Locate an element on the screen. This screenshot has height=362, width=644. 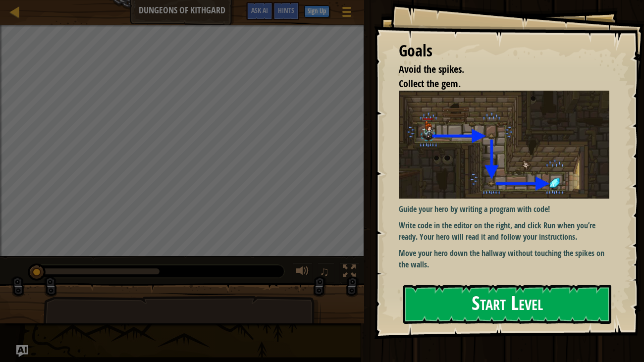
button: Adjust volume is located at coordinates (303, 272).